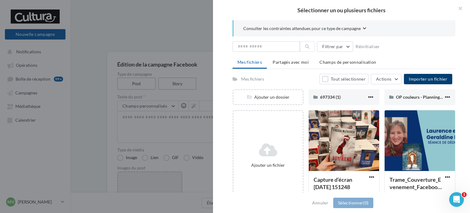  What do you see at coordinates (252, 79) in the screenshot?
I see `div: Mes fichiers` at bounding box center [252, 79].